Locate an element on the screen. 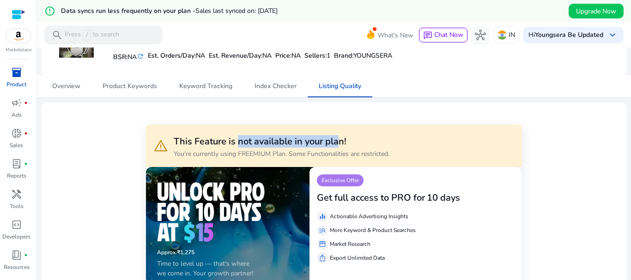  p: Press to search is located at coordinates (92, 35).